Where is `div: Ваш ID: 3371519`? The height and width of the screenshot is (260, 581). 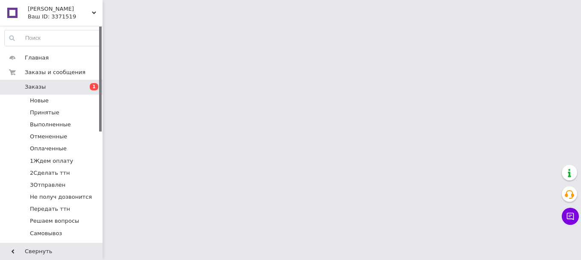 div: Ваш ID: 3371519 is located at coordinates (65, 17).